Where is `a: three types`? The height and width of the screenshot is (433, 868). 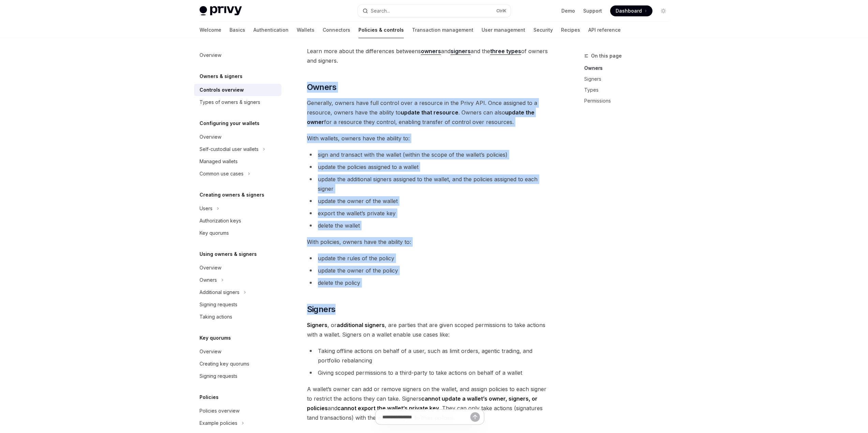 a: three types is located at coordinates (505, 51).